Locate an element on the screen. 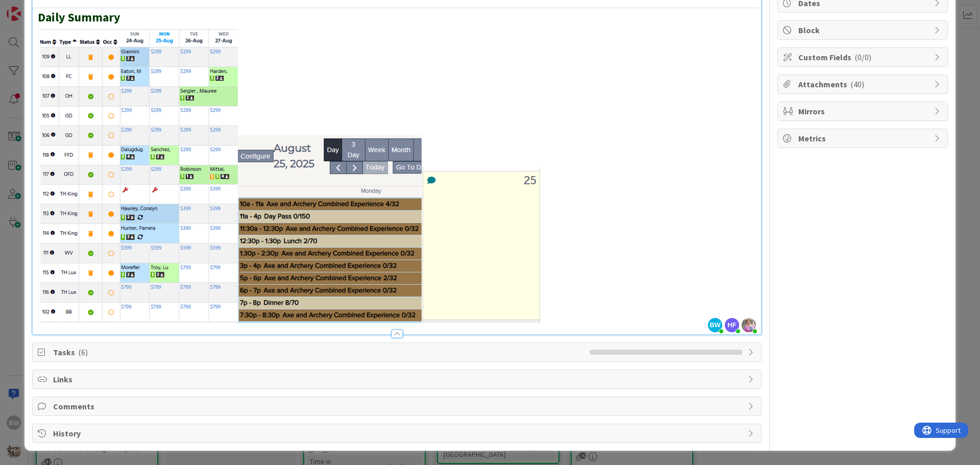  strong: Daily Summary is located at coordinates (79, 17).